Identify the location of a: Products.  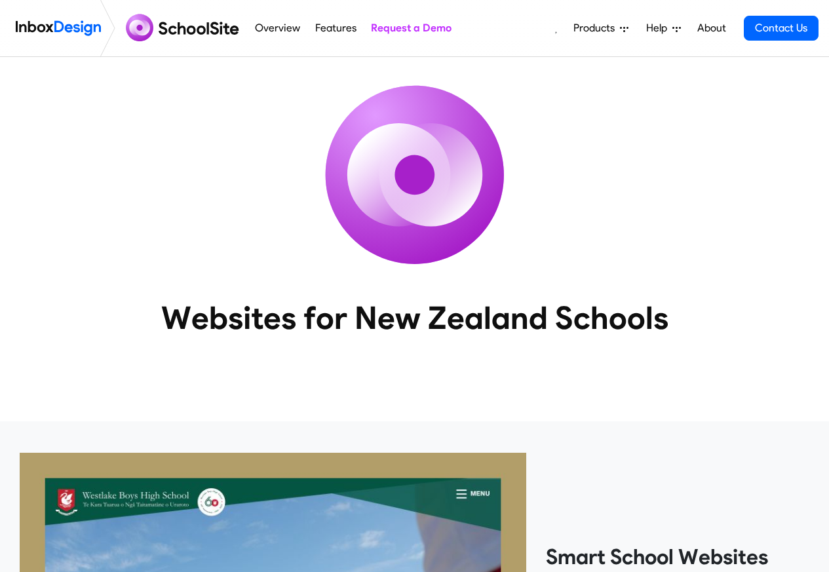
(601, 28).